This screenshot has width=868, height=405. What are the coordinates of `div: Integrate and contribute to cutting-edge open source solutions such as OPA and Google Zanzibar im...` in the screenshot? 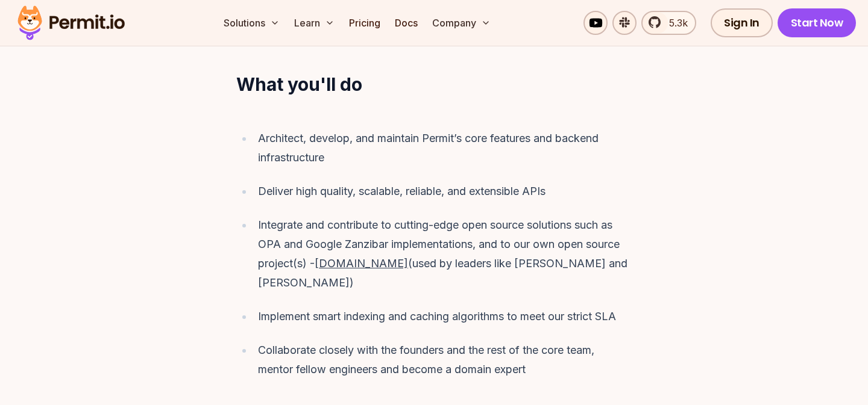 It's located at (445, 254).